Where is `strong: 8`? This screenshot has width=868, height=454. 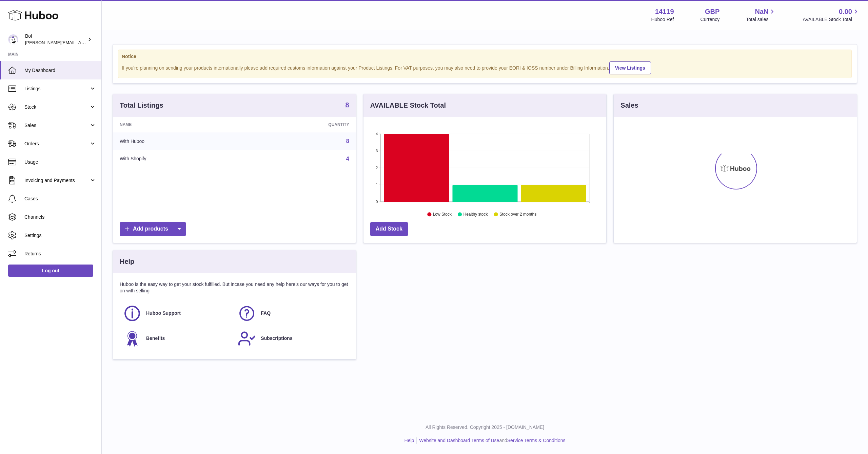
strong: 8 is located at coordinates (347, 105).